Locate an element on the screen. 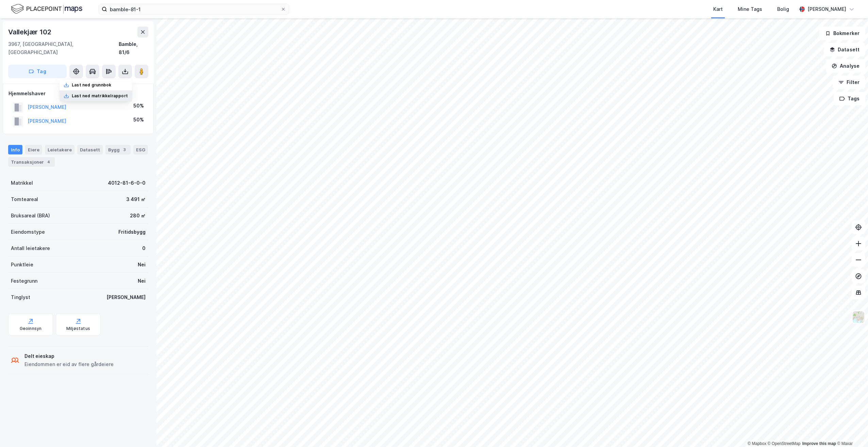 Image resolution: width=868 pixels, height=447 pixels. img: logo.f888ab2527a4732fd821a326f86c7f29.svg is located at coordinates (47, 9).